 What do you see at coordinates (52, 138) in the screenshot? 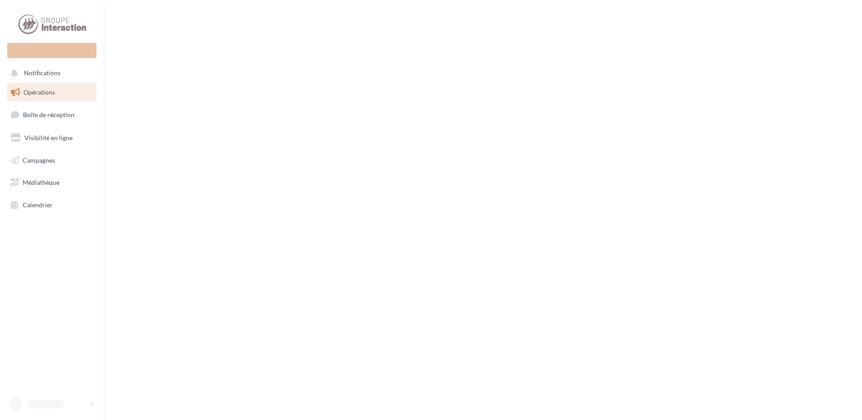
I see `a: Visibilité en ligne` at bounding box center [52, 138].